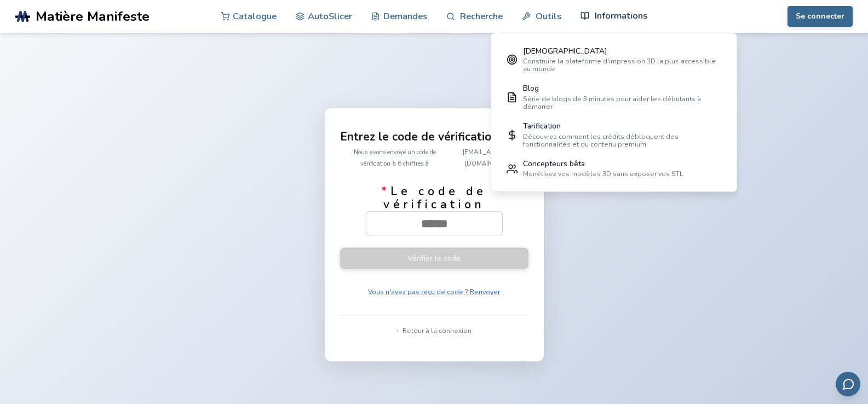 The height and width of the screenshot is (404, 868). What do you see at coordinates (434, 292) in the screenshot?
I see `font: Vous n'avez pas reçu de code ? Renvoyer` at bounding box center [434, 292].